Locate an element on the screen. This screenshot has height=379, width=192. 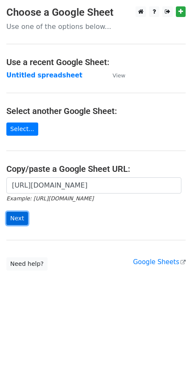
small: View is located at coordinates (119, 75).